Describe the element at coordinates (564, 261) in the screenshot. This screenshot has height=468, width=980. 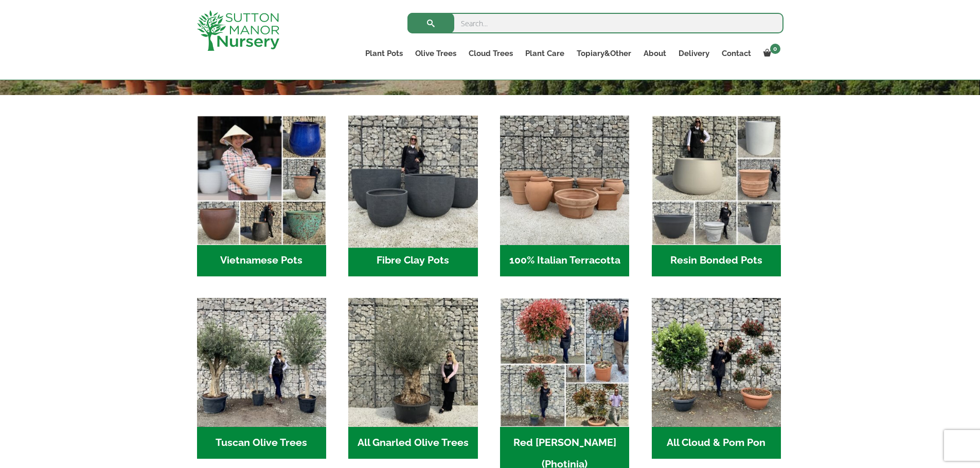
I see `h2: 100% Italian Terracotta` at that location.